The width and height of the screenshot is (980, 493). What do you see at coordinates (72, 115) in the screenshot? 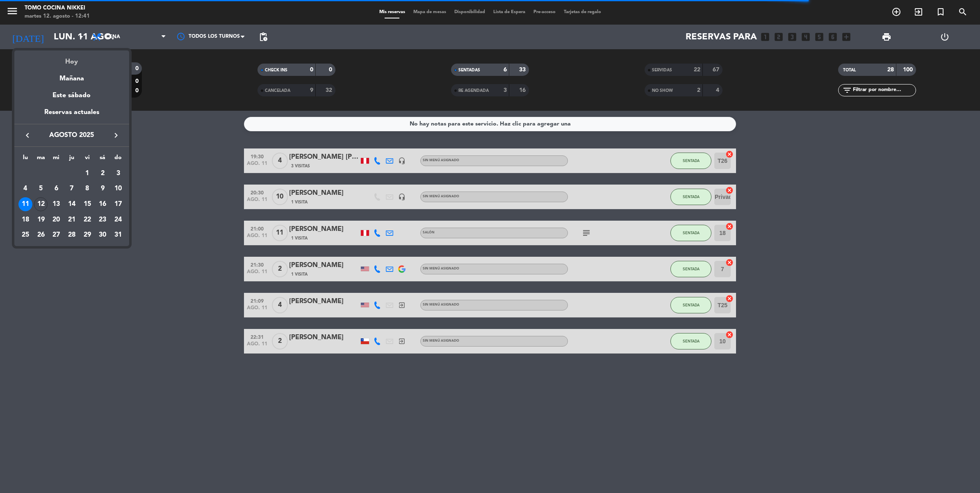
I see `div: Reservas actuales` at bounding box center [72, 115].